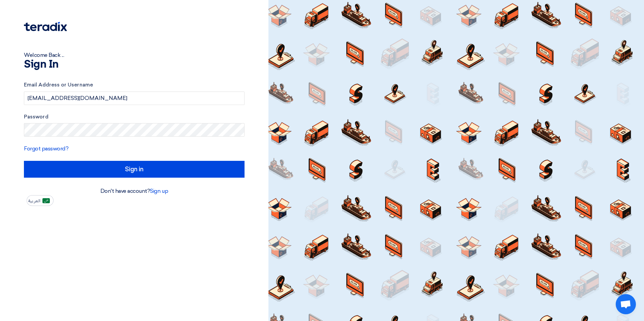 This screenshot has width=644, height=321. What do you see at coordinates (134, 191) in the screenshot?
I see `div: Don't have account?` at bounding box center [134, 191].